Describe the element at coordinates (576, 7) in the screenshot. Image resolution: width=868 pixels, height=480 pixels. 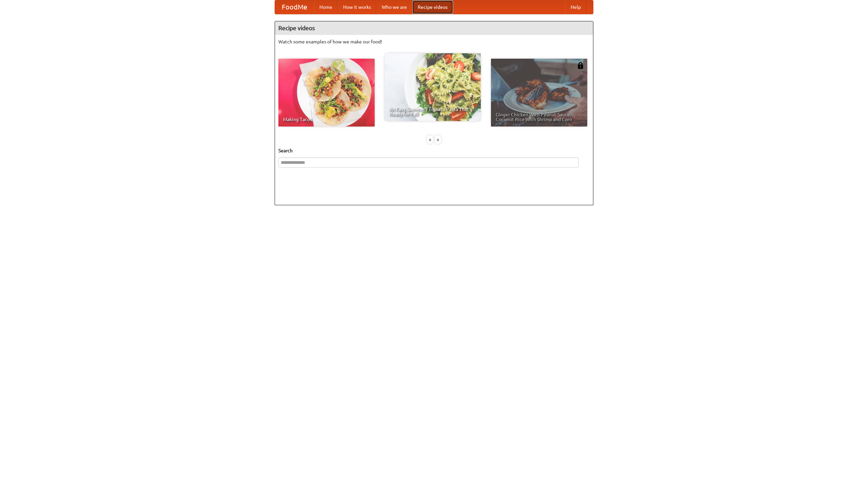
I see `a: Help` at that location.